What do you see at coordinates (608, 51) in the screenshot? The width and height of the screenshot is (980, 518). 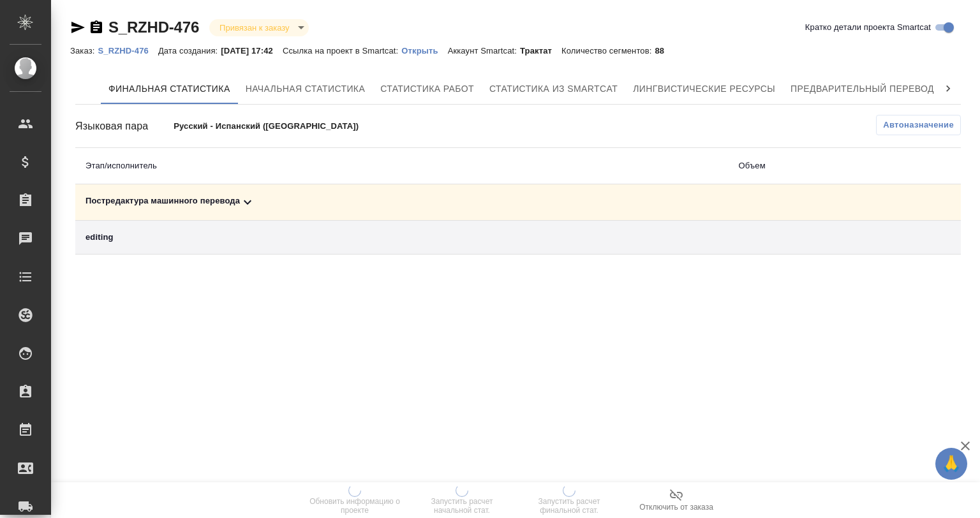 I see `p: Количество сегментов:` at bounding box center [608, 51].